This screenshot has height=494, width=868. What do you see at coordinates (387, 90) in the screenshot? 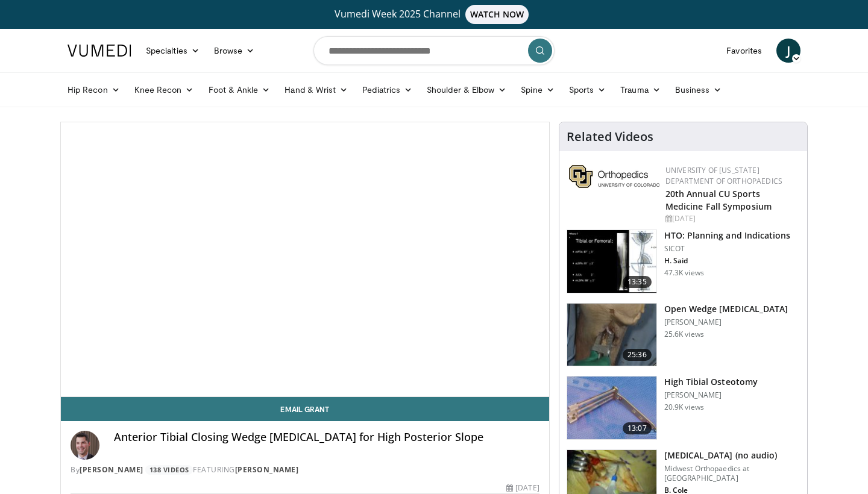
I see `a: Pediatrics` at bounding box center [387, 90].